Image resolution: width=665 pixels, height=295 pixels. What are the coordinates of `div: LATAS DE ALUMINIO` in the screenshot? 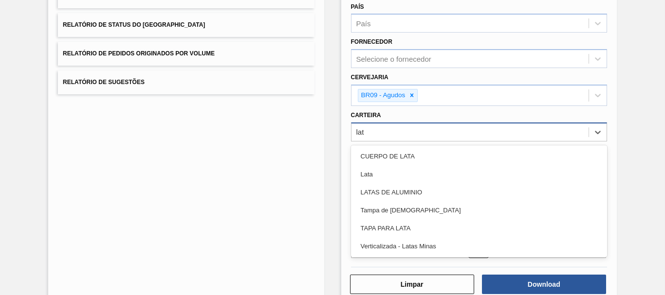 It's located at (479, 192).